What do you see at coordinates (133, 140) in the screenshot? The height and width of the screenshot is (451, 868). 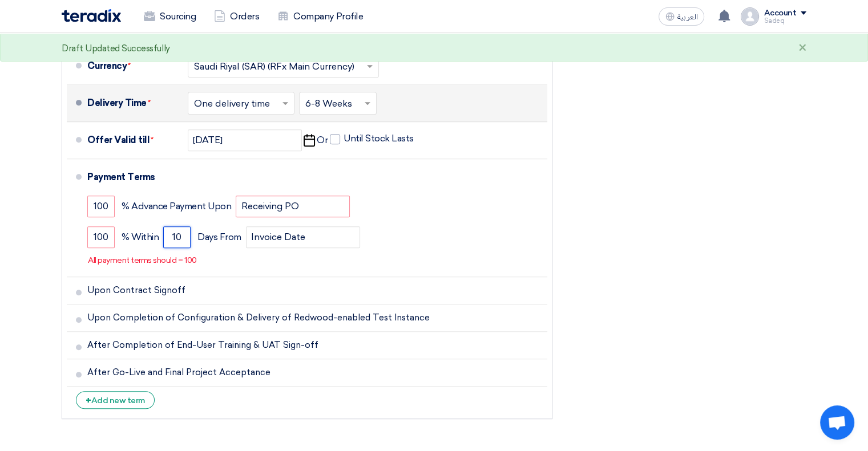 I see `div: Offer Valid till` at bounding box center [133, 140].